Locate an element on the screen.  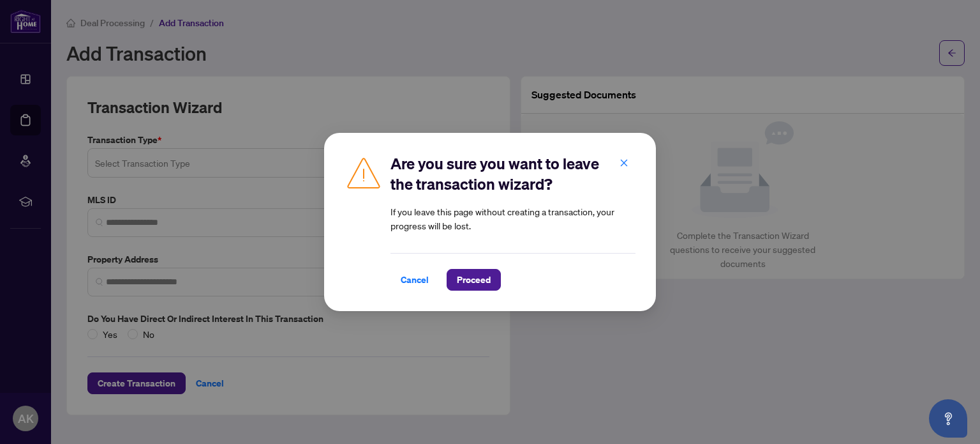
button: Cancel is located at coordinates (415, 280).